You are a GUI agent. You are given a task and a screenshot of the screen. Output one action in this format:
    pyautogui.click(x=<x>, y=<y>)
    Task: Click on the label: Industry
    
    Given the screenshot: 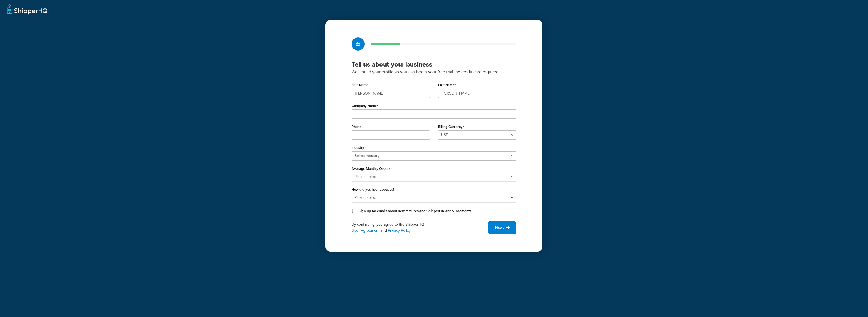 What is the action you would take?
    pyautogui.click(x=358, y=148)
    